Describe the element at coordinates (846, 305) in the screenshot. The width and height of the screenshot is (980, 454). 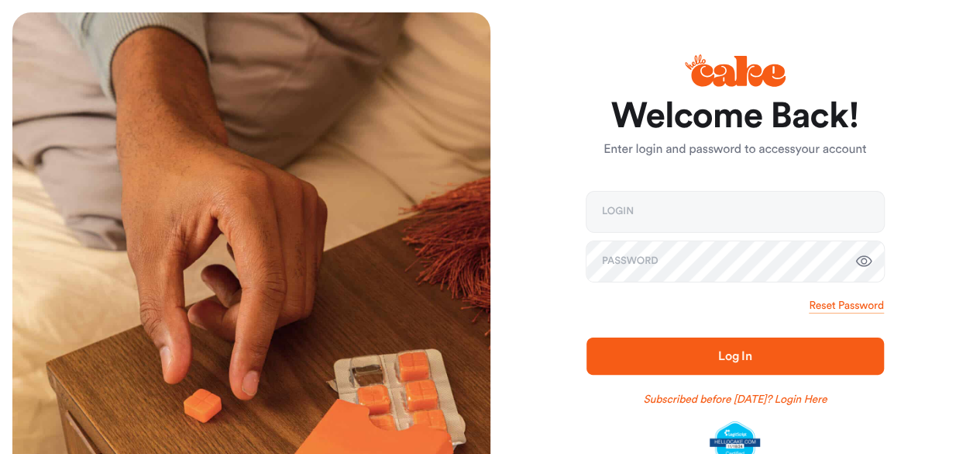
I see `a: Reset Password` at that location.